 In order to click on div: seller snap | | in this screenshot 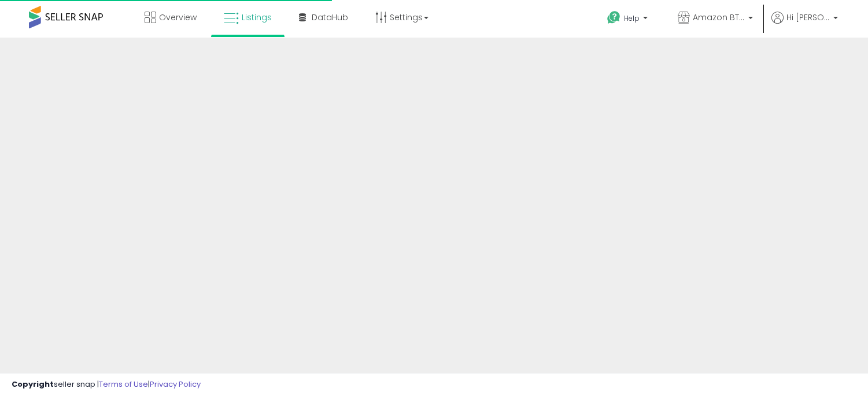, I will do `click(106, 384)`.